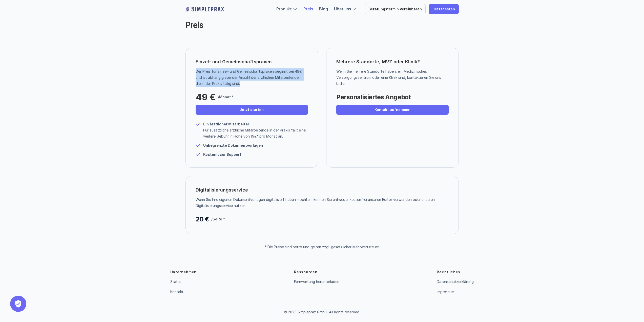 This screenshot has height=322, width=644. Describe the element at coordinates (222, 154) in the screenshot. I see `strong: Kostenloser Support` at that location.